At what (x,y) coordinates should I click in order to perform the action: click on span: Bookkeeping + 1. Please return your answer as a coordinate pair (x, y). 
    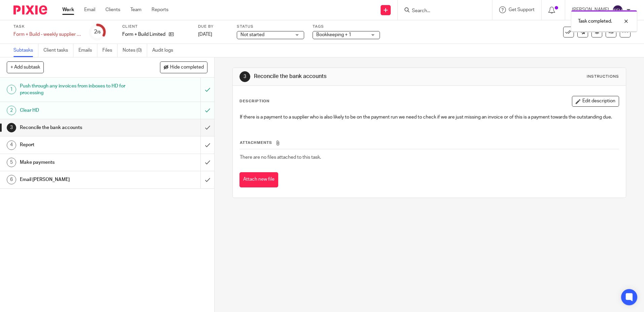
    Looking at the image, I should click on (334, 35).